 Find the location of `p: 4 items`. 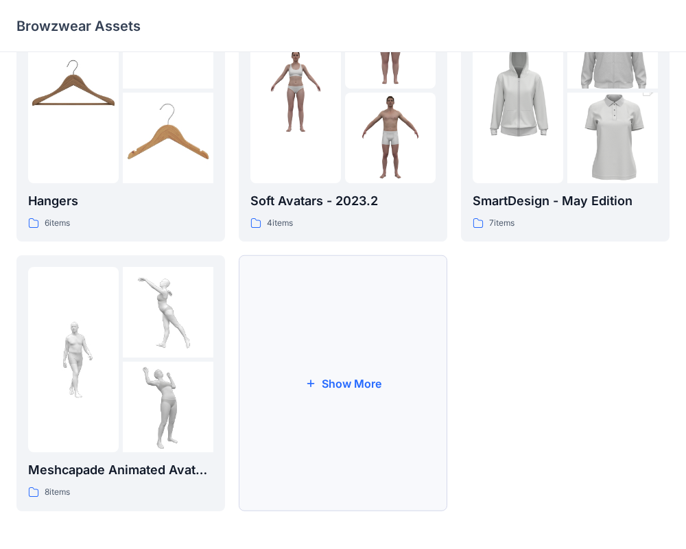

p: 4 items is located at coordinates (280, 223).